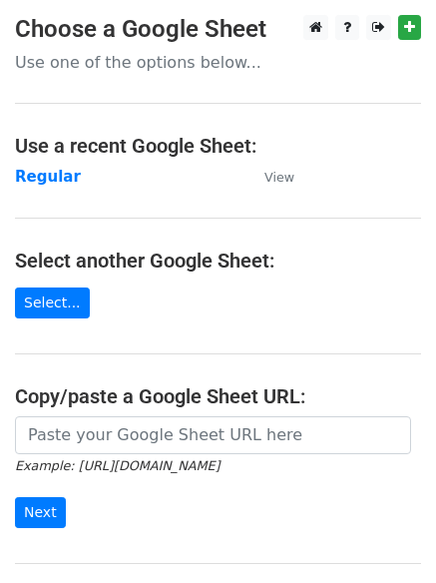  What do you see at coordinates (52, 303) in the screenshot?
I see `a: Select...` at bounding box center [52, 303].